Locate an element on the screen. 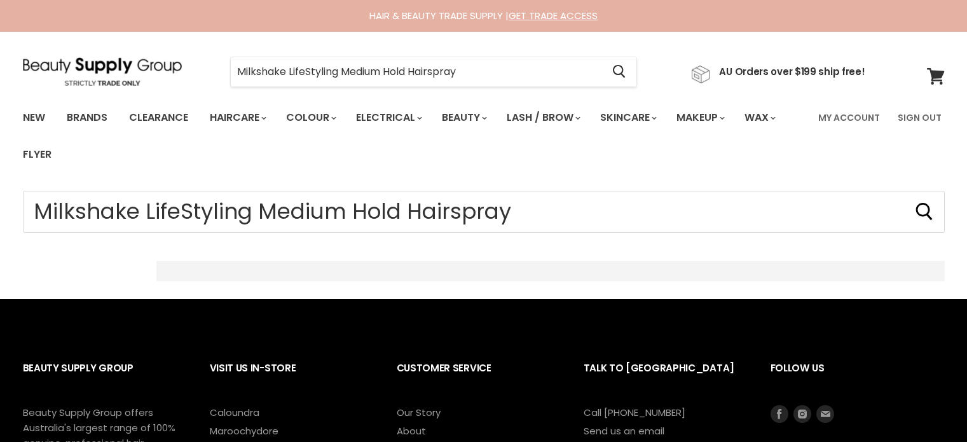  a: Send us an email is located at coordinates (624, 430).